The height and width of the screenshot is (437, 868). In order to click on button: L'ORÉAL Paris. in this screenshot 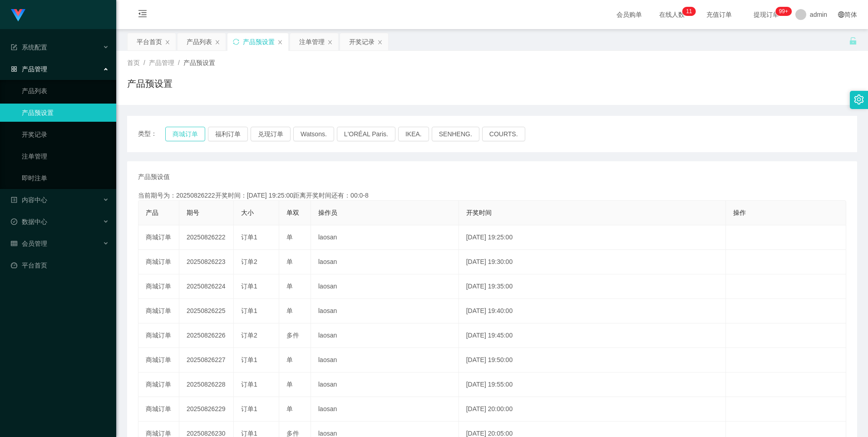, I will do `click(366, 134)`.